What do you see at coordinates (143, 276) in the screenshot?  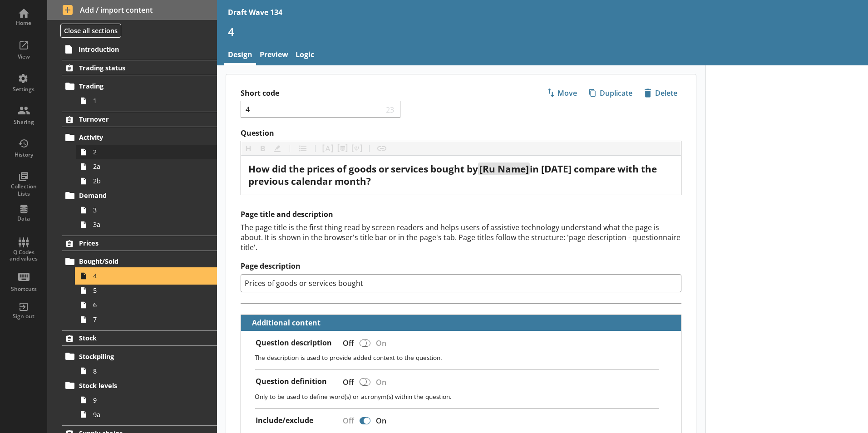 I see `span: 4` at bounding box center [143, 276].